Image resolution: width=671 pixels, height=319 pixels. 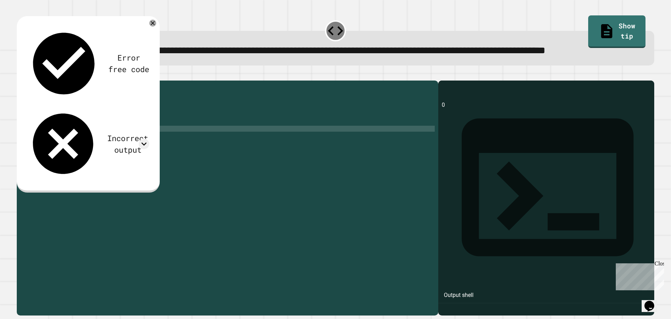 What do you see at coordinates (617, 31) in the screenshot?
I see `a: Show tip` at bounding box center [617, 31].